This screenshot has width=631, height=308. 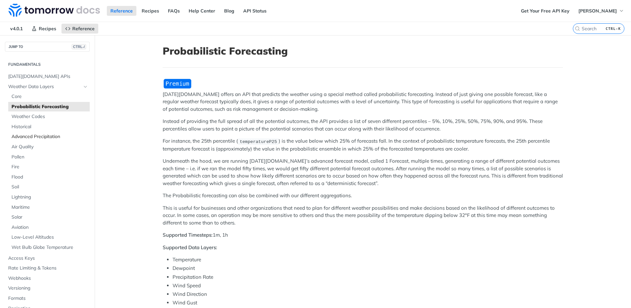 I want to click on a: Flood, so click(x=49, y=177).